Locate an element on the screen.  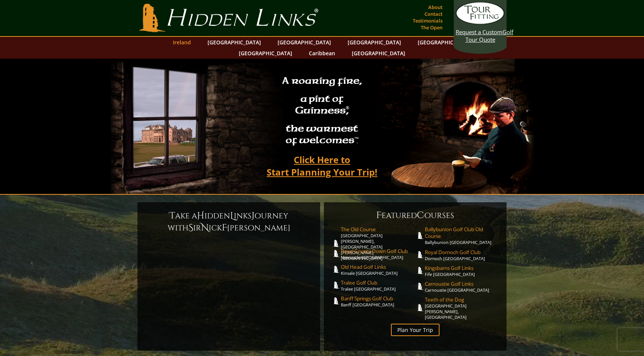
a: Contact is located at coordinates (433, 14).